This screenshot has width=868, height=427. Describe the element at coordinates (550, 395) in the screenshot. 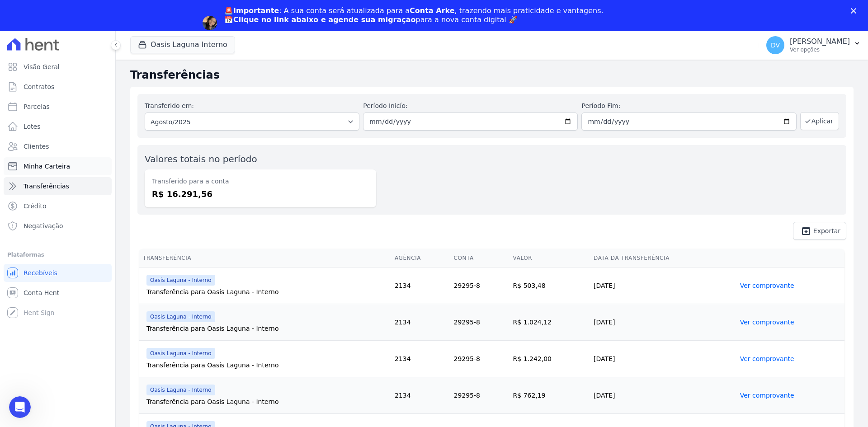

I see `td: R$ 762,19` at that location.